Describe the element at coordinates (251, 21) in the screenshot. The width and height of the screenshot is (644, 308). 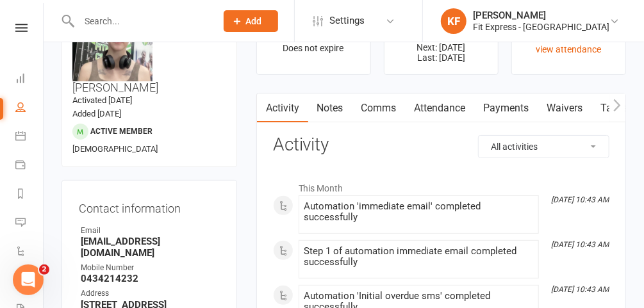
I see `button: Add` at that location.